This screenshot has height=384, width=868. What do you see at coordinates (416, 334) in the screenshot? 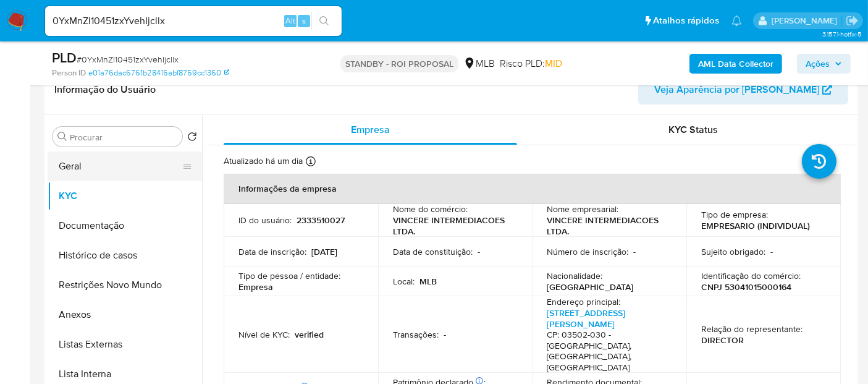
I see `p: Transações :` at bounding box center [416, 334].